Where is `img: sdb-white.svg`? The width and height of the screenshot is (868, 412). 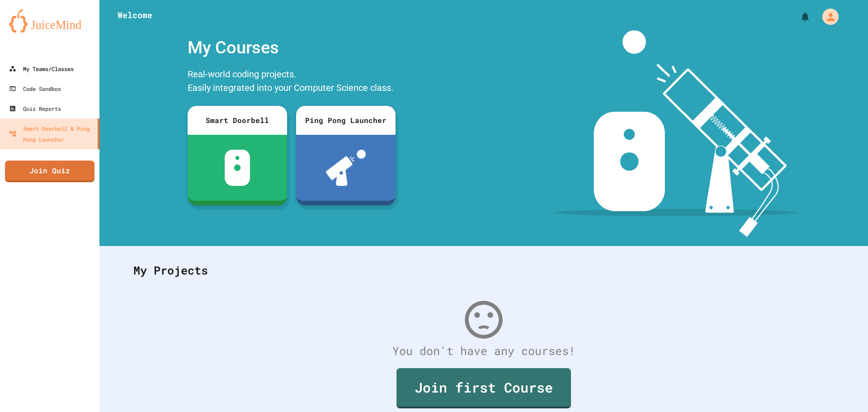
img: sdb-white.svg is located at coordinates (237, 168).